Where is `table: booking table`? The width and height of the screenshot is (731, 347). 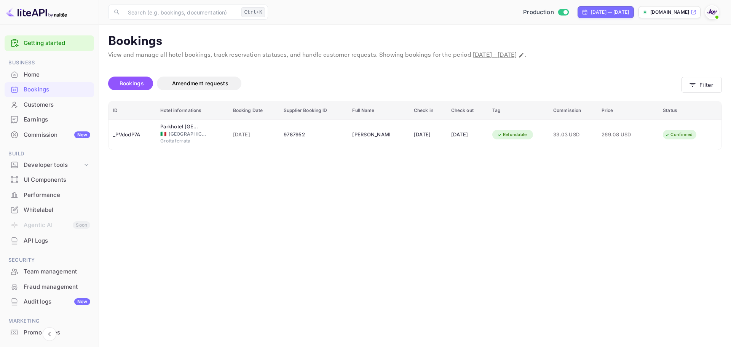 table: booking table is located at coordinates (415, 125).